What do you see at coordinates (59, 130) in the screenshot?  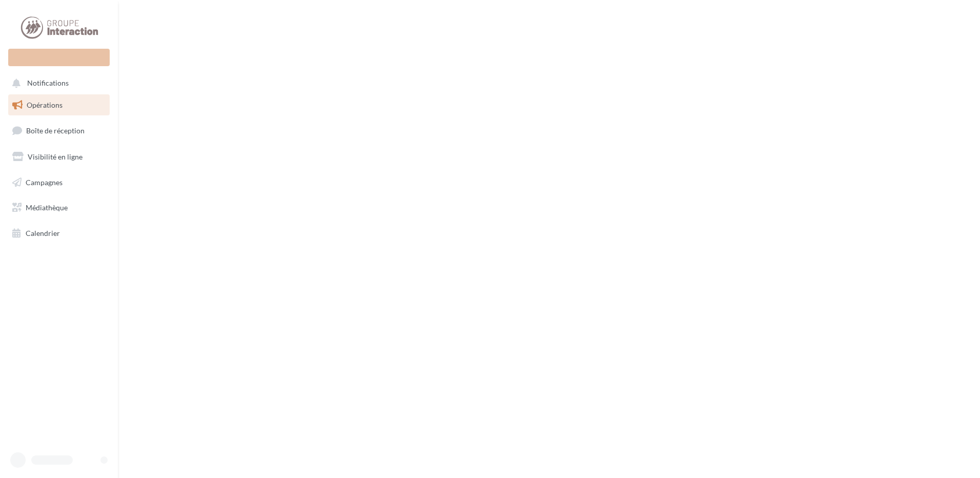 I see `a: Boîte de réception` at bounding box center [59, 130].